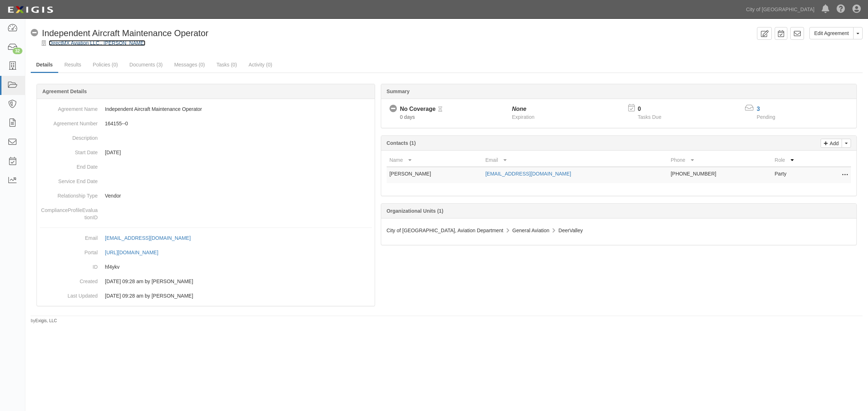  What do you see at coordinates (69, 279) in the screenshot?
I see `dt: Created` at bounding box center [69, 279].